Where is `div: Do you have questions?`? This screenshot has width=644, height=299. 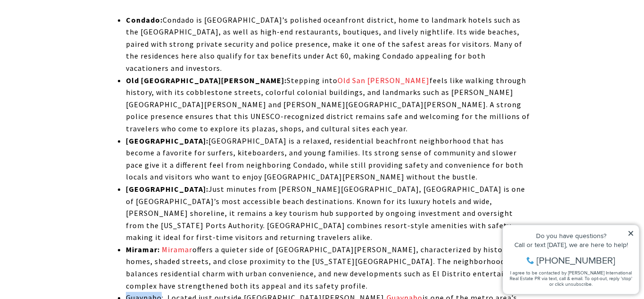 div: Do you have questions? is located at coordinates (73, 25).